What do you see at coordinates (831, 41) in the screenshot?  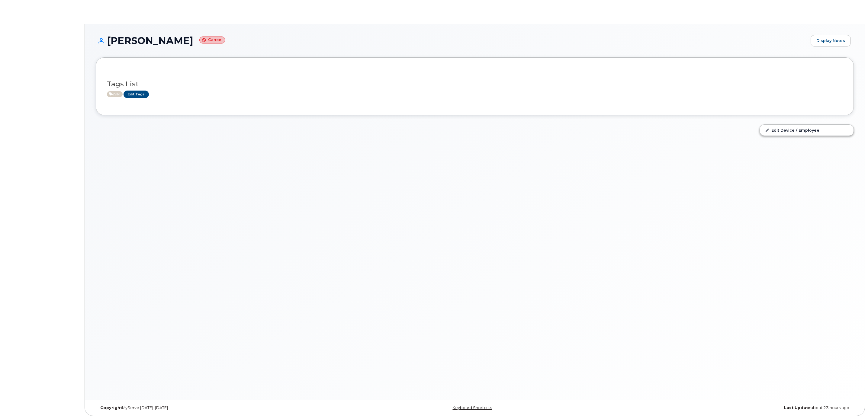 I see `a: Display Notes` at bounding box center [831, 41].